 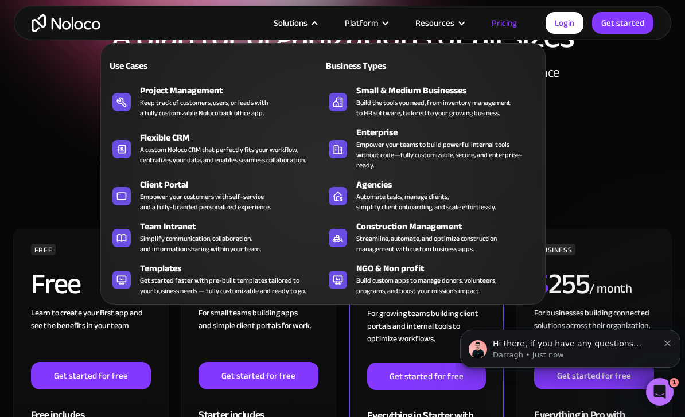 What do you see at coordinates (450, 91) in the screenshot?
I see `div: Small & Medium Businesses` at bounding box center [450, 91].